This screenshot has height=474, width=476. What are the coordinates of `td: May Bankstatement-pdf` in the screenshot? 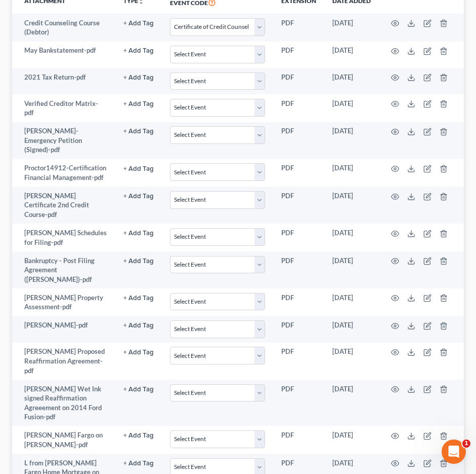 It's located at (64, 55).